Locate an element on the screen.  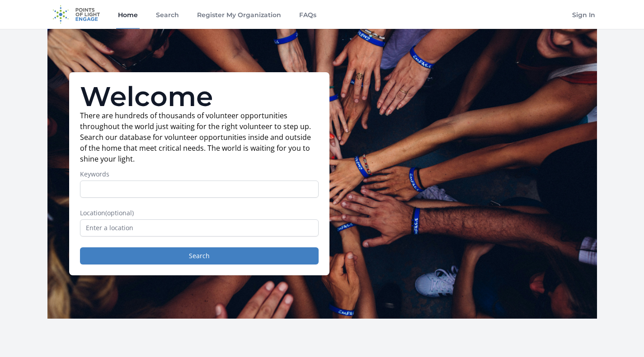
button: Search is located at coordinates (199, 256).